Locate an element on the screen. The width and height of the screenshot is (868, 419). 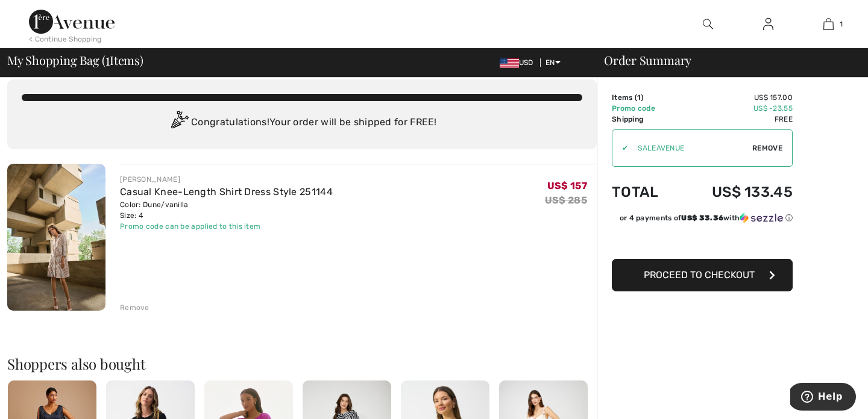
div: or 4 payments ofUS$ 33.36withSezzle Click to learn more about Sezzle is located at coordinates (702, 220).